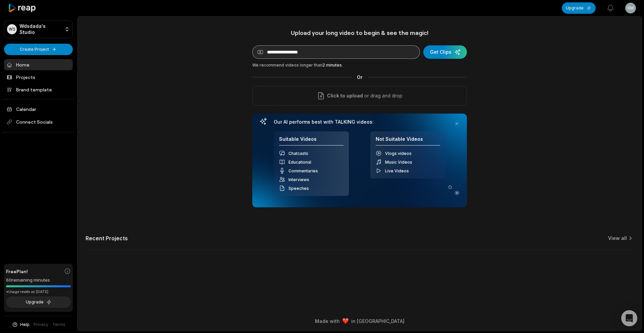 Image resolution: width=644 pixels, height=333 pixels. What do you see at coordinates (38, 65) in the screenshot?
I see `a: Home` at bounding box center [38, 65].